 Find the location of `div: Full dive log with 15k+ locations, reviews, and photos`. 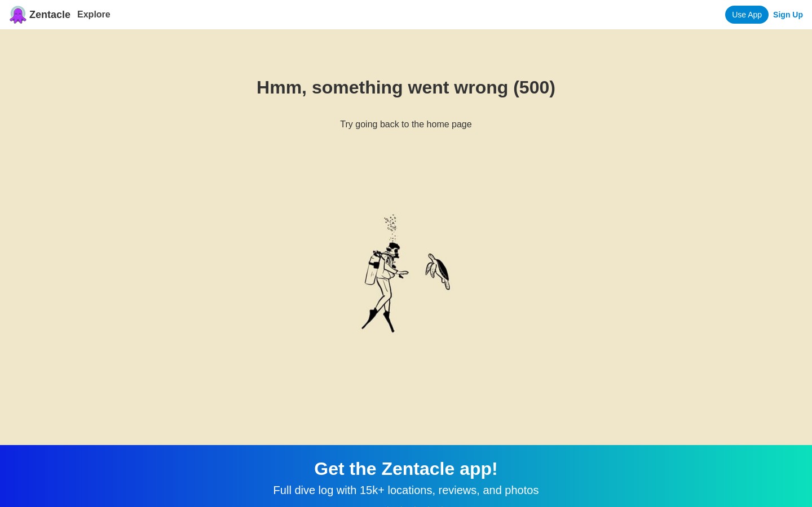

div: Full dive log with 15k+ locations, reviews, and photos is located at coordinates (406, 491).